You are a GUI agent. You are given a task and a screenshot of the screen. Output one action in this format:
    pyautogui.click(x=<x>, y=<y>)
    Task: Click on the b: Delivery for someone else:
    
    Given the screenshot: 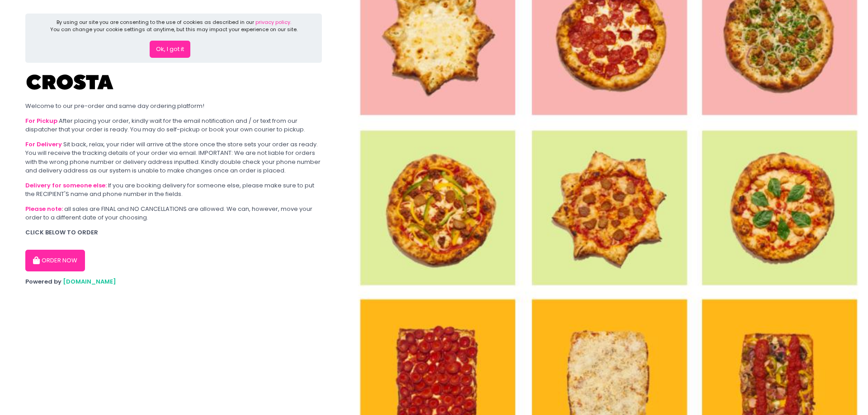 What is the action you would take?
    pyautogui.click(x=66, y=185)
    